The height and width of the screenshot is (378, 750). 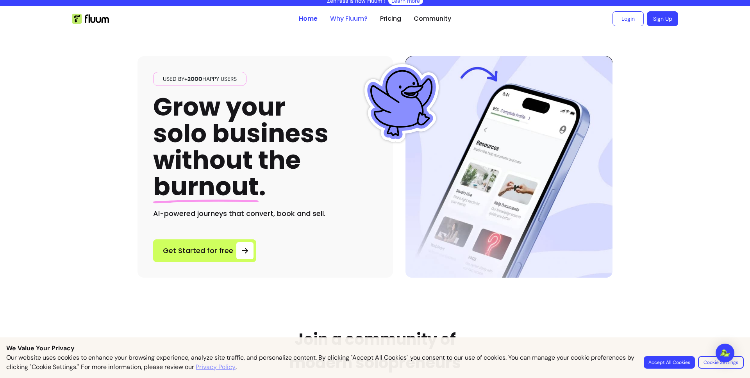 What do you see at coordinates (375, 348) in the screenshot?
I see `p: We Value Your Privacy` at bounding box center [375, 348].